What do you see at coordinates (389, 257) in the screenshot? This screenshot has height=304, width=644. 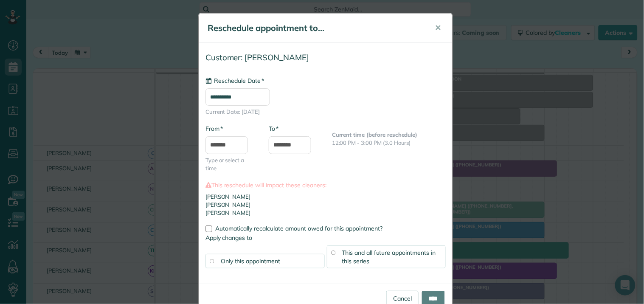 I see `span: This and all future appointments in this series` at bounding box center [389, 257].